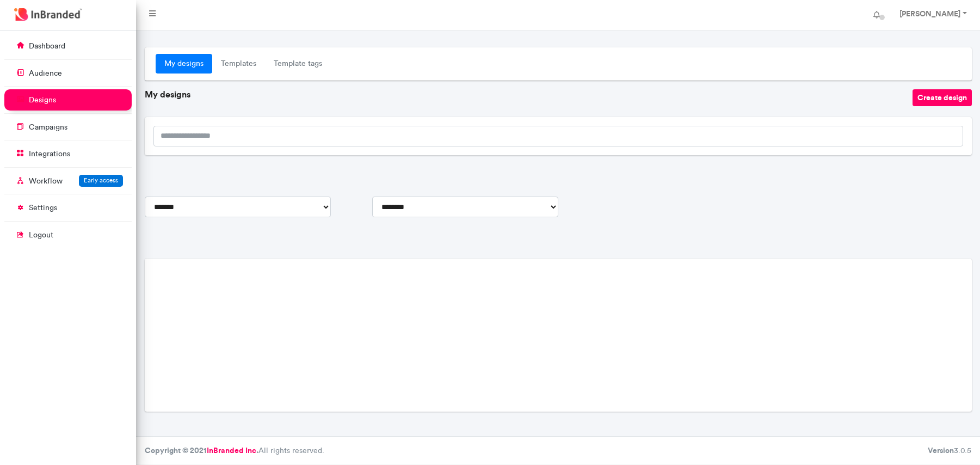 This screenshot has height=465, width=980. Describe the element at coordinates (238, 63) in the screenshot. I see `a: Templates` at that location.